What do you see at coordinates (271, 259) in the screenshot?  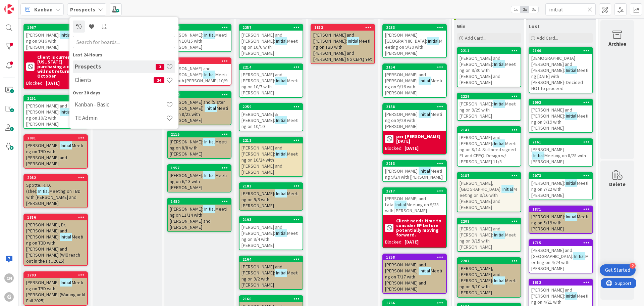 I see `div: 2164` at bounding box center [271, 259].